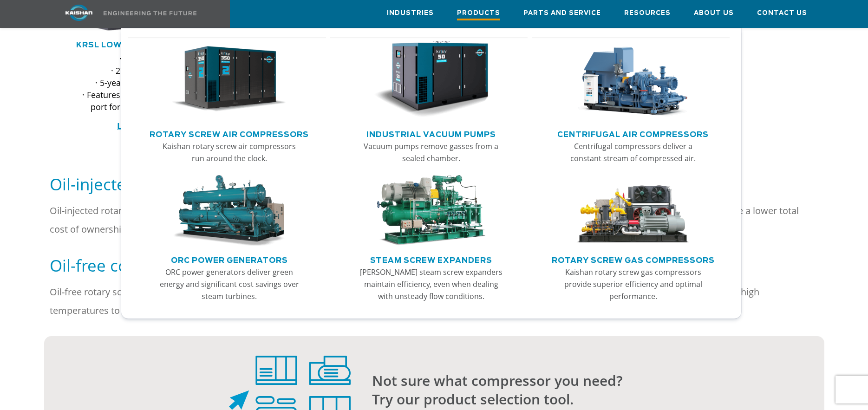  I want to click on img: kaishan logo, so click(79, 13).